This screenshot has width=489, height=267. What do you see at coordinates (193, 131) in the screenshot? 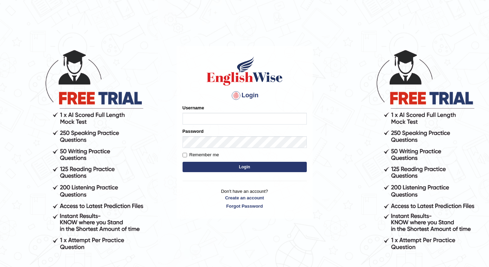
I see `label: Password` at bounding box center [193, 131].